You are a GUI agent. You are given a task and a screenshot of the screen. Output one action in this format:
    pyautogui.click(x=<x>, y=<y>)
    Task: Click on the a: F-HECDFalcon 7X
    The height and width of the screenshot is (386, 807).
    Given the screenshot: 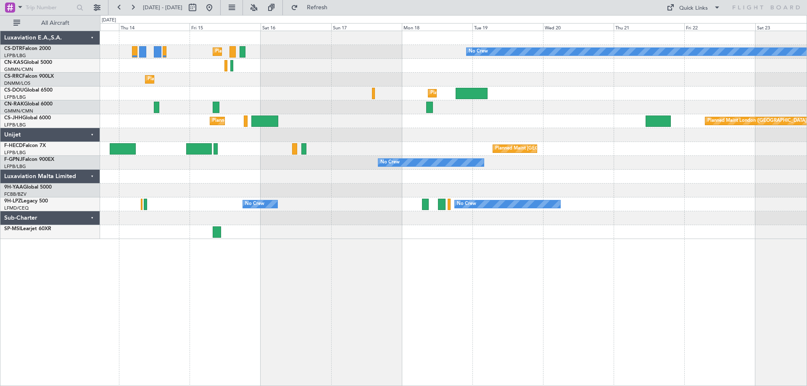 What is the action you would take?
    pyautogui.click(x=25, y=146)
    